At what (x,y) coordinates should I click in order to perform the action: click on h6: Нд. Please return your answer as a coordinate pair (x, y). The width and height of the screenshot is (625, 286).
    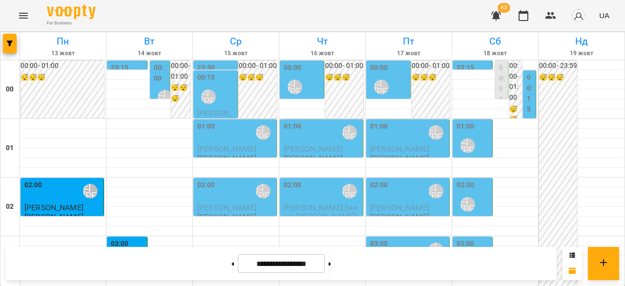
    Looking at the image, I should click on (582, 41).